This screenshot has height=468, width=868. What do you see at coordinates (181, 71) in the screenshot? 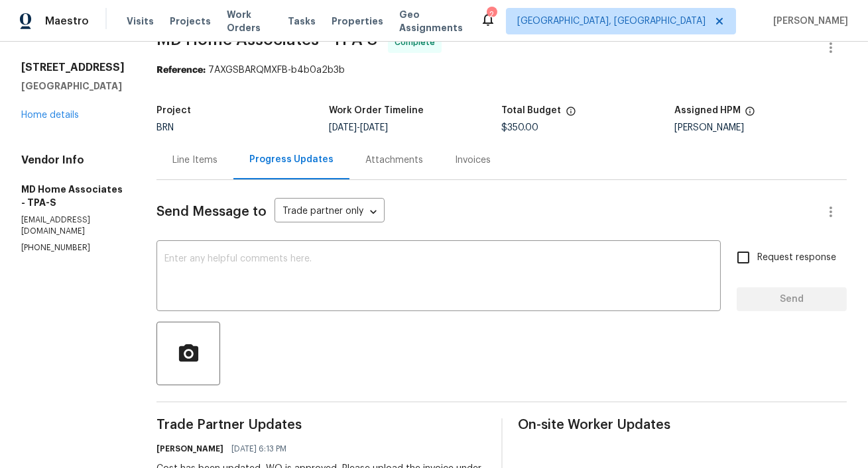
I see `b: Reference:` at bounding box center [181, 71].